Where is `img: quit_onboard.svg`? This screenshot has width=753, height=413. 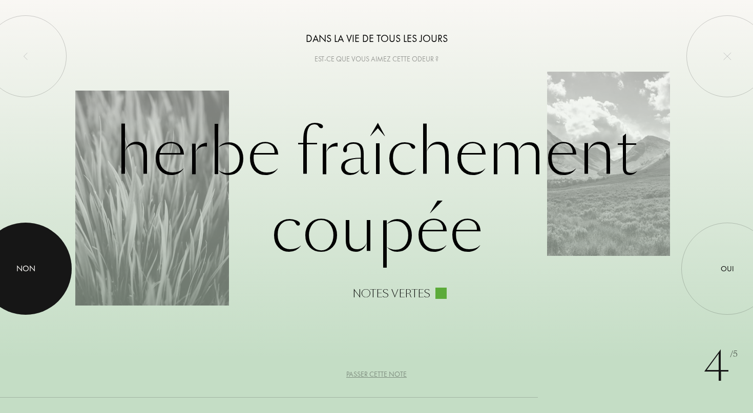
img: quit_onboard.svg is located at coordinates (727, 56).